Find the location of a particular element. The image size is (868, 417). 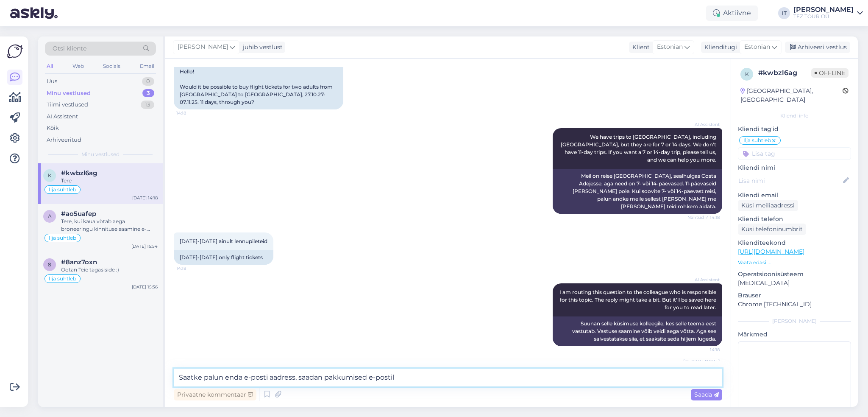

div: Kliendi info is located at coordinates (795, 116).